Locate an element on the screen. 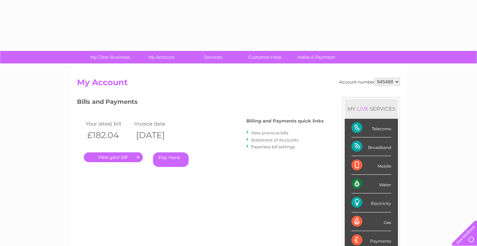 This screenshot has height=246, width=477. a: My Clear Business is located at coordinates (110, 57).